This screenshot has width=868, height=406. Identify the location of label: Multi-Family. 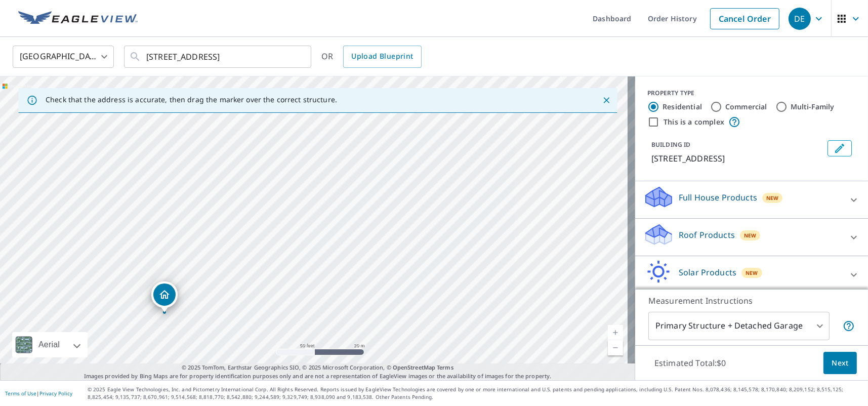
(813, 107).